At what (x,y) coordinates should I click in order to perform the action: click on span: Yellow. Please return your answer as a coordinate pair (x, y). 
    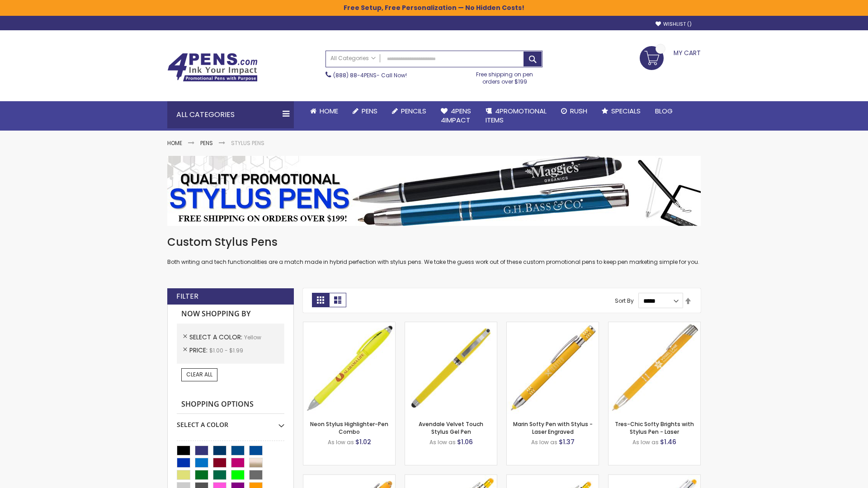
    Looking at the image, I should click on (252, 337).